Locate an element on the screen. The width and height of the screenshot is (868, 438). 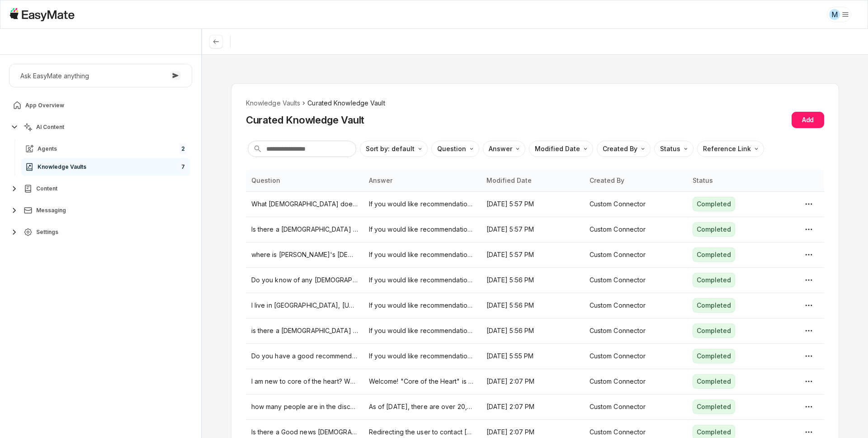
span: 2 is located at coordinates (183, 149).